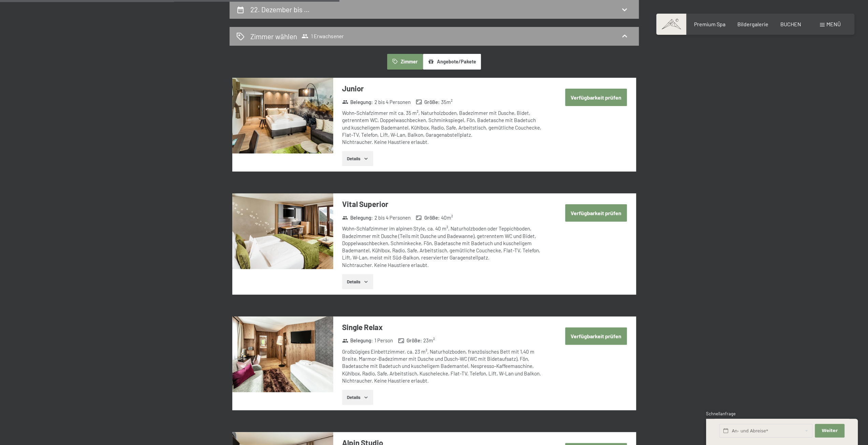 Image resolution: width=868 pixels, height=445 pixels. What do you see at coordinates (429, 340) in the screenshot?
I see `span: 23 m²` at bounding box center [429, 340].